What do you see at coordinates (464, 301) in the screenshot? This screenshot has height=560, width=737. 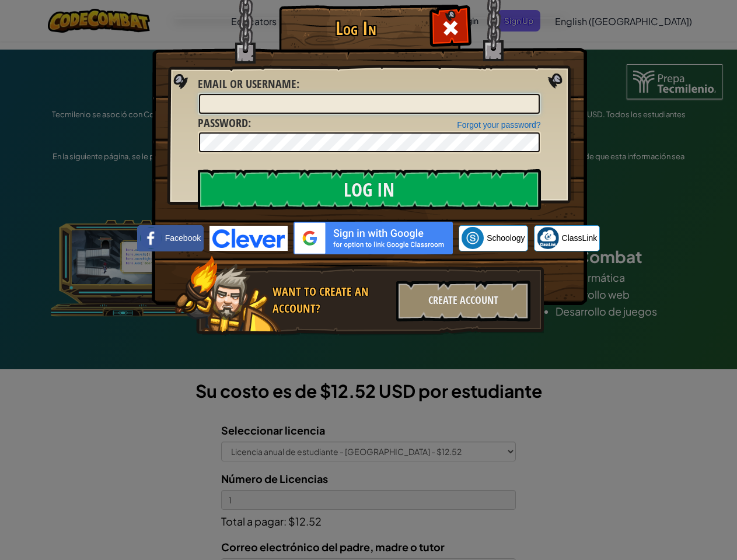 I see `div: Create Account` at bounding box center [464, 301].